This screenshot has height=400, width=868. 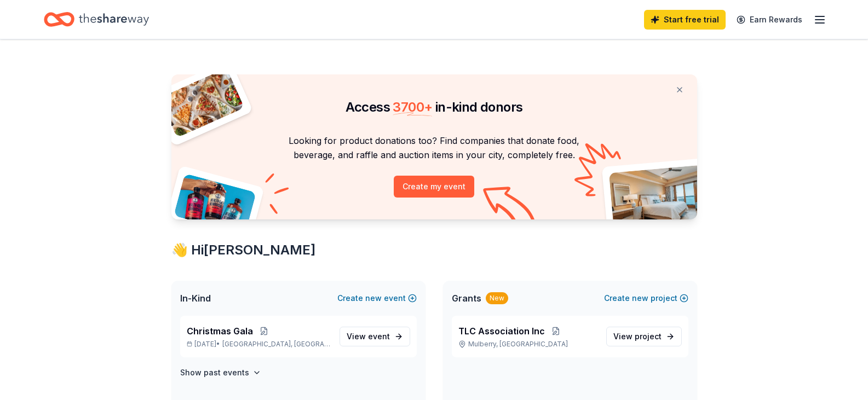 What do you see at coordinates (412, 107) in the screenshot?
I see `span: 3700 +` at bounding box center [412, 107].